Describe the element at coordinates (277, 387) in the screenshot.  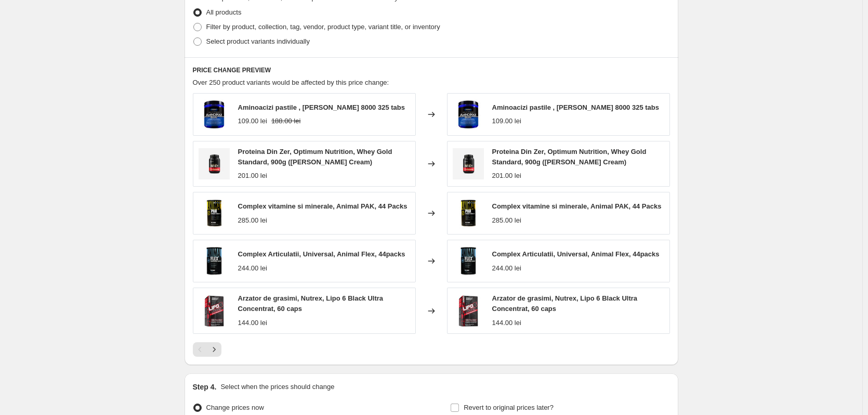
I see `p: Select when the prices should change` at that location.